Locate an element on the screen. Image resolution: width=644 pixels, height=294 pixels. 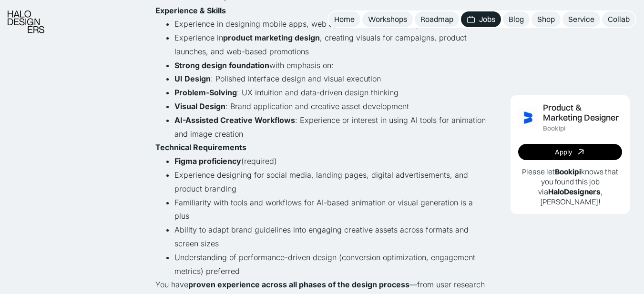
div: Service is located at coordinates (581, 19).